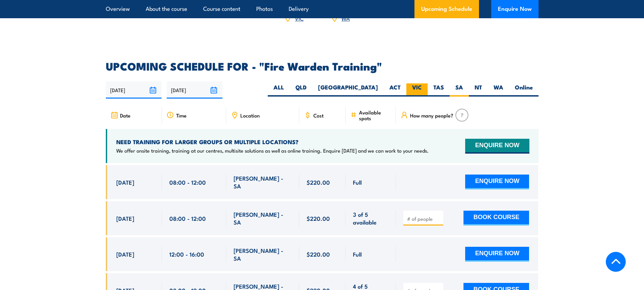 The image size is (644, 290). I want to click on input: # of people, so click(424, 219).